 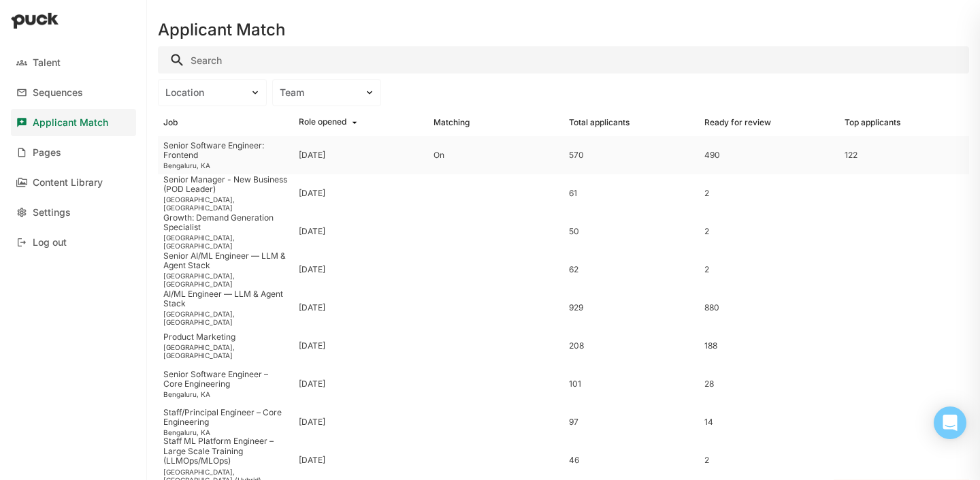 I want to click on div: 122, so click(x=851, y=155).